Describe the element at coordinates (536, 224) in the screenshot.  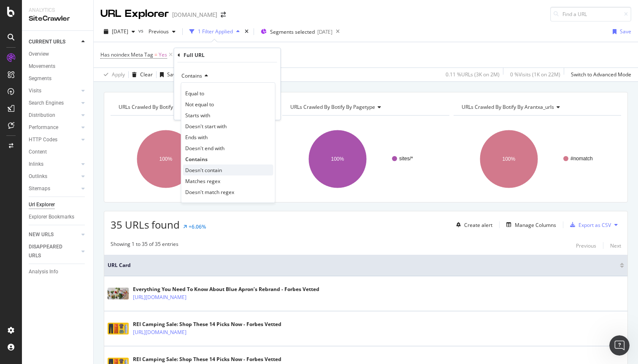
I see `div: Manage Columns` at that location.